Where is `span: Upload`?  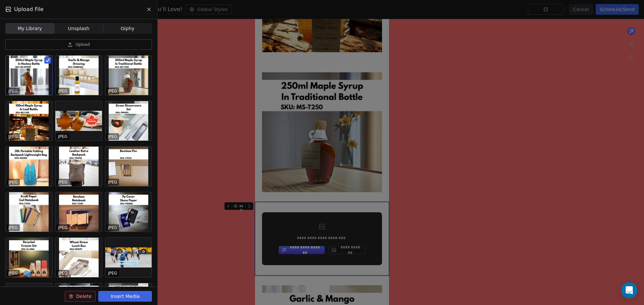
span: Upload is located at coordinates (82, 45).